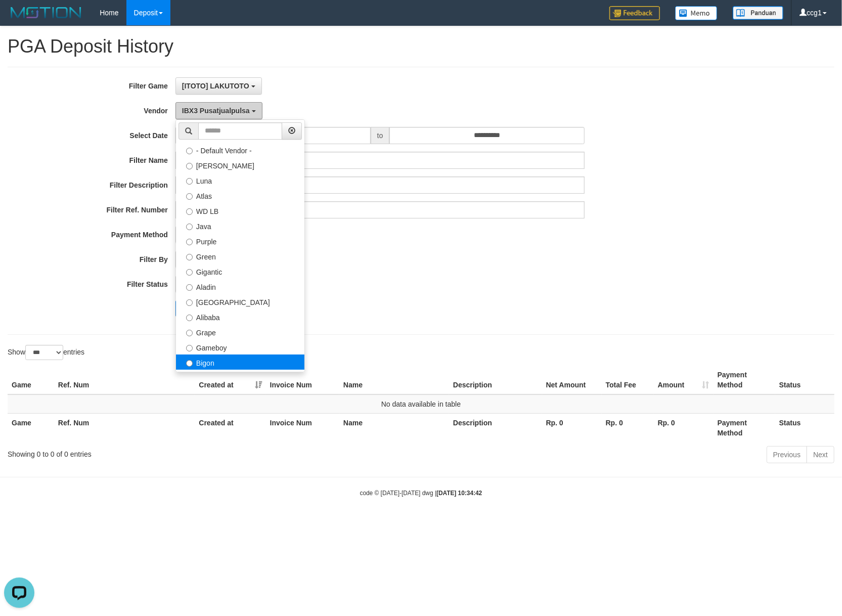  I want to click on input: Gameboy, so click(189, 348).